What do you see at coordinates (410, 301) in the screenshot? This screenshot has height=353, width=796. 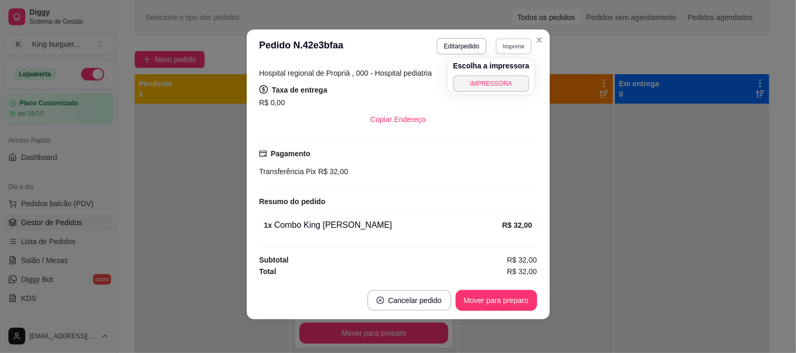 I see `button: close-circleCancelar pedido` at bounding box center [410, 301].